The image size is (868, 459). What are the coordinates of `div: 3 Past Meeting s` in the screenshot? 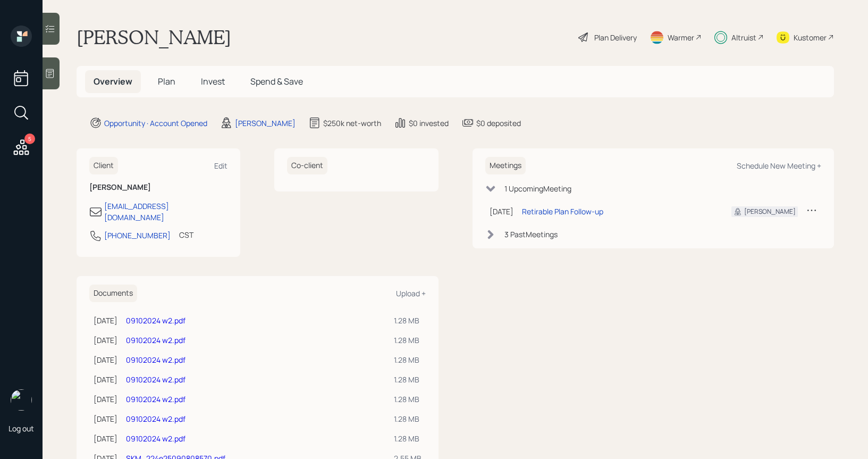 It's located at (531, 234).